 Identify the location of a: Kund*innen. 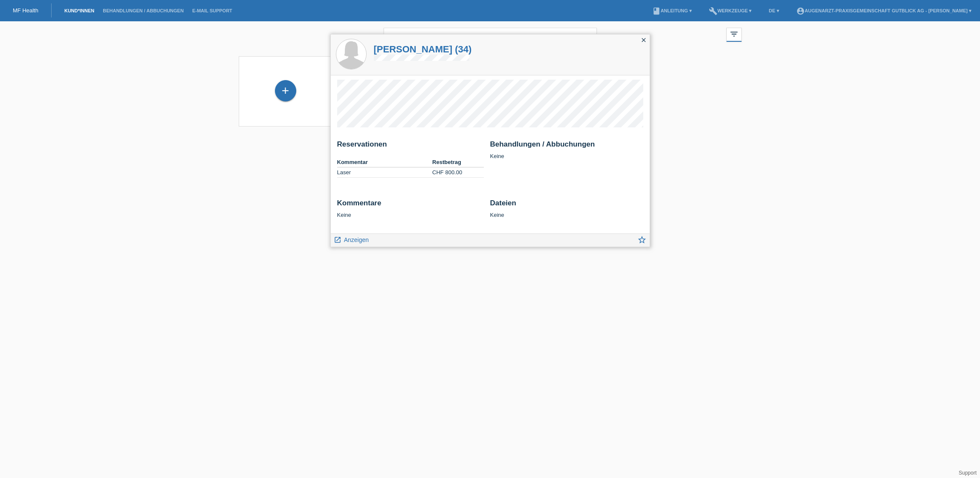
(79, 10).